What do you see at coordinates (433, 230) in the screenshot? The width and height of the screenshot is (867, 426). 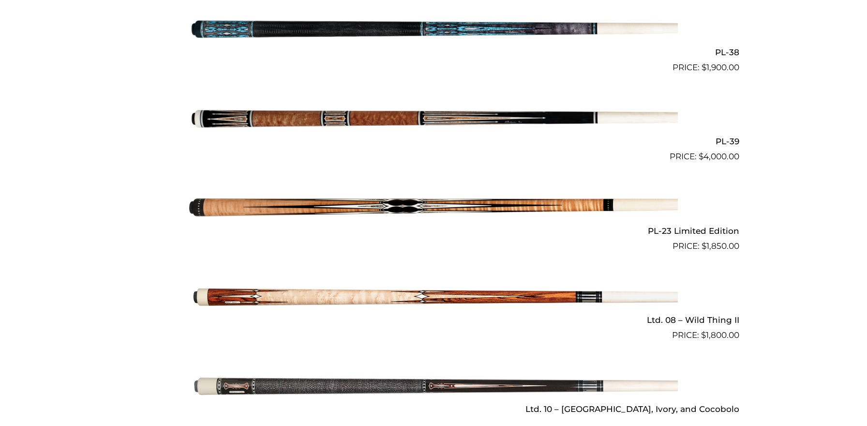 I see `h2: PL-23 Limited Edition` at bounding box center [433, 230].